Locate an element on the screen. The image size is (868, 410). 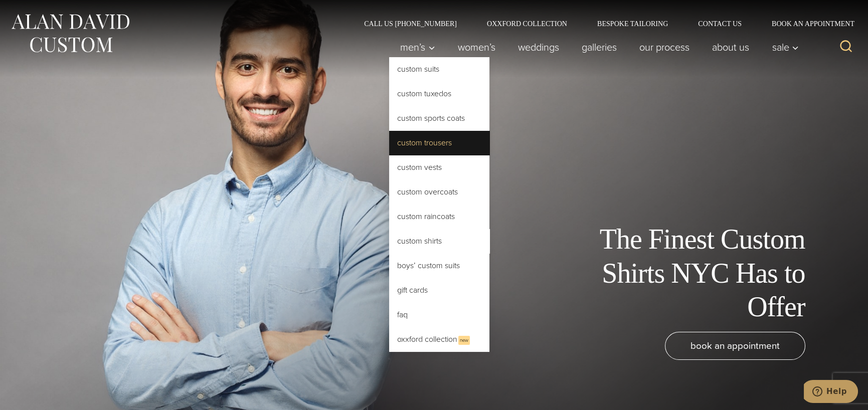
a: Custom Overcoats is located at coordinates (439, 192).